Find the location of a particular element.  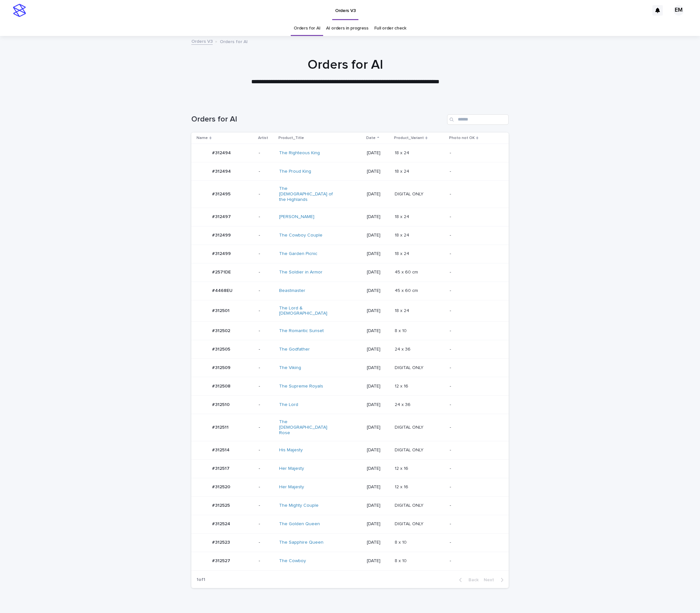

a: The Garden Picnic is located at coordinates (298, 254).